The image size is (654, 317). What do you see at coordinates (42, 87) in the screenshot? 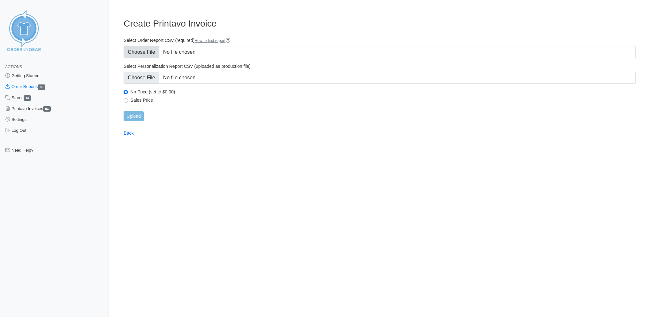
I see `span: 85` at bounding box center [42, 87].